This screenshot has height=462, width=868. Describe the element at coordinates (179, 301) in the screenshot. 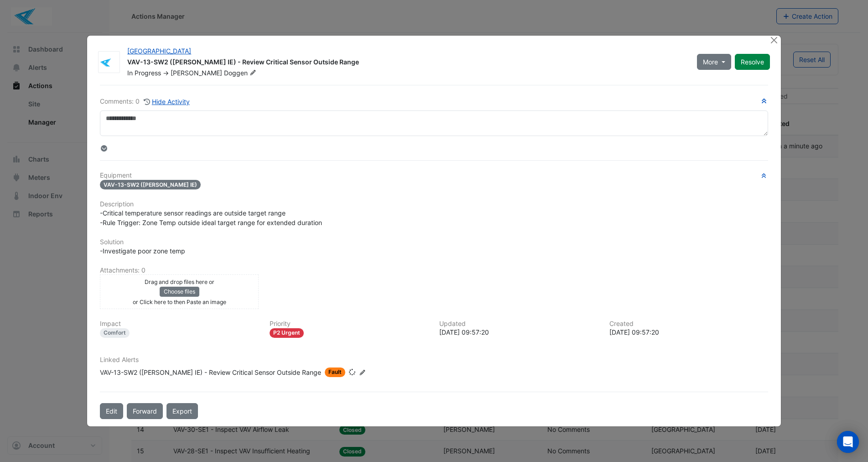

I see `small: or Click here to then Paste an image` at that location.